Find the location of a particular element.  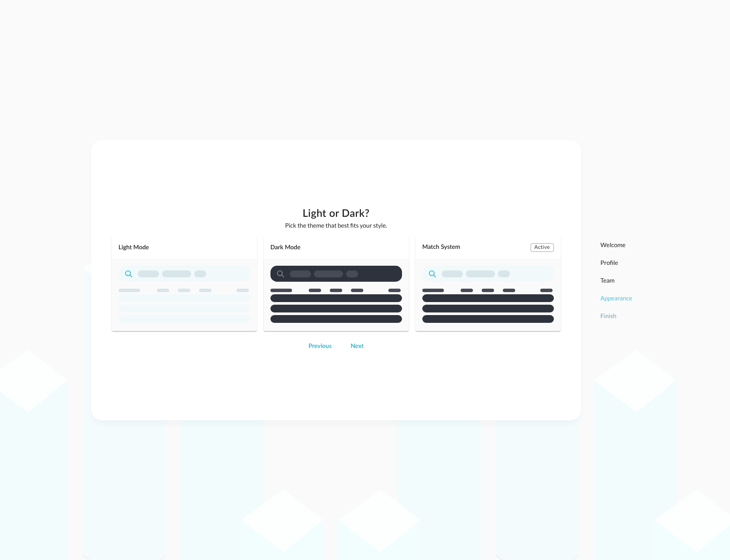

p: Pick the theme that best fits your style. is located at coordinates (337, 225).